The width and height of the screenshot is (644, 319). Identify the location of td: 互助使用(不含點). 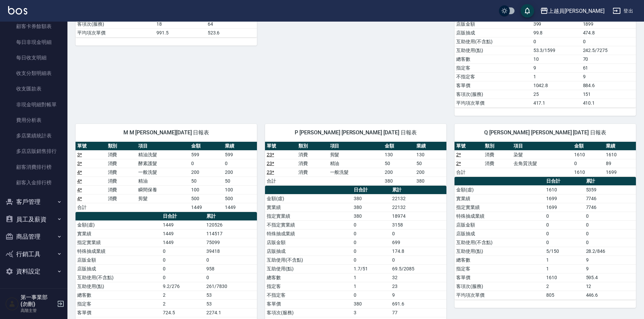
(118, 277).